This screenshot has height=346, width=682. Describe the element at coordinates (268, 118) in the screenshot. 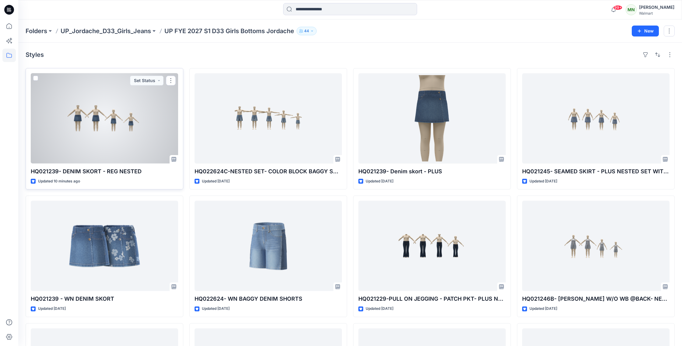

I see `a: HQ022624C-NESTED SET- COLOR BLOCK BAGGY SHORT` at that location.